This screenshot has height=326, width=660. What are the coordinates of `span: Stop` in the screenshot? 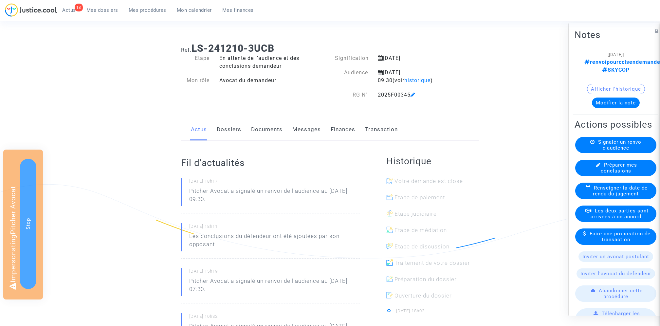 It's located at (28, 224).